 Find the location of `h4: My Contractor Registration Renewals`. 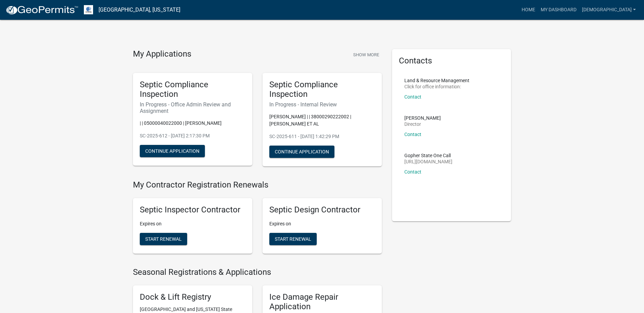

h4: My Contractor Registration Renewals is located at coordinates (257, 185).